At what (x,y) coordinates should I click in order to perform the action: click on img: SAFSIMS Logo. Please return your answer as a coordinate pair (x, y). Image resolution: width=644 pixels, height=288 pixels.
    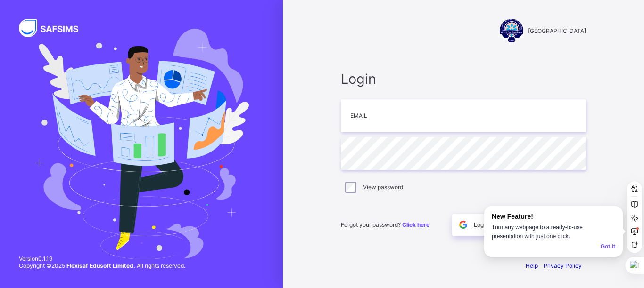
    Looking at the image, I should click on (54, 28).